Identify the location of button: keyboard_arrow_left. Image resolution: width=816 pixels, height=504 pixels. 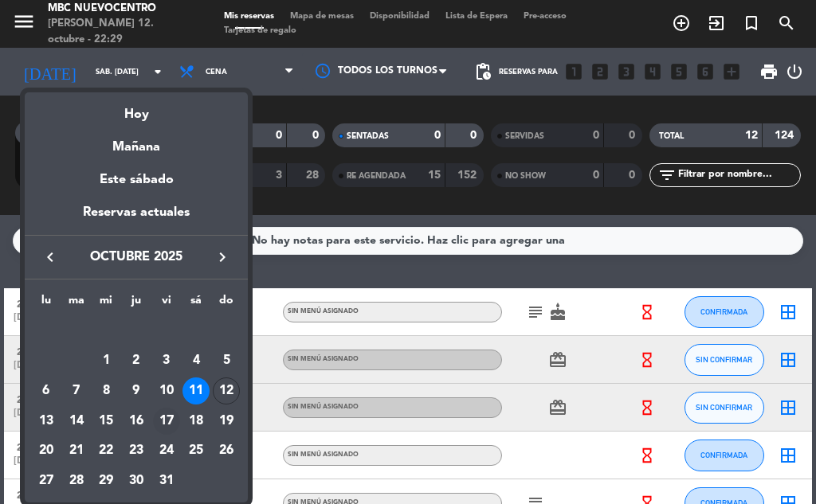
(50, 258).